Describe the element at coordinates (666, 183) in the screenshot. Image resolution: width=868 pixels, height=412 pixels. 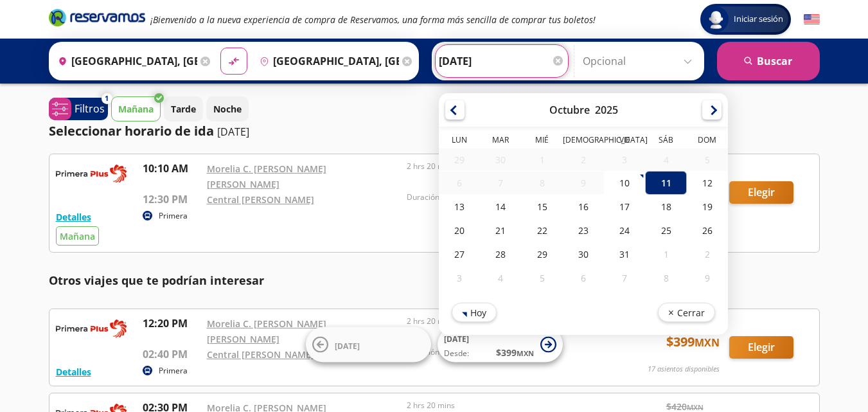
I see `div: 11-Oct-25` at that location.